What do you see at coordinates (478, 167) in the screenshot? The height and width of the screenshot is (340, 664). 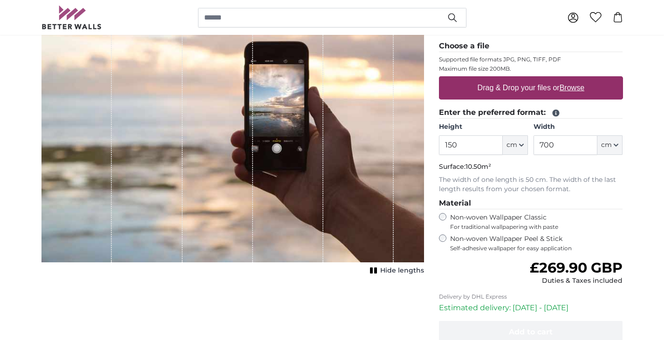 I see `span: 10.50m²` at bounding box center [478, 167].